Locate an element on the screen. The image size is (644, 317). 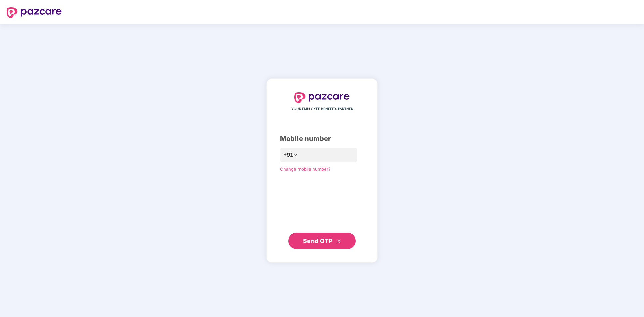
span: down is located at coordinates (296, 155).